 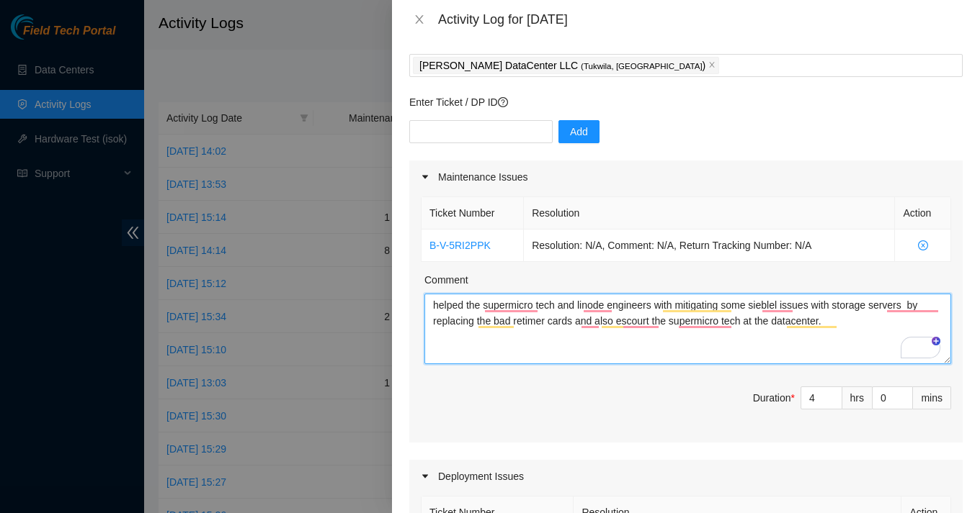 I want to click on span: question-circle, so click(x=503, y=102).